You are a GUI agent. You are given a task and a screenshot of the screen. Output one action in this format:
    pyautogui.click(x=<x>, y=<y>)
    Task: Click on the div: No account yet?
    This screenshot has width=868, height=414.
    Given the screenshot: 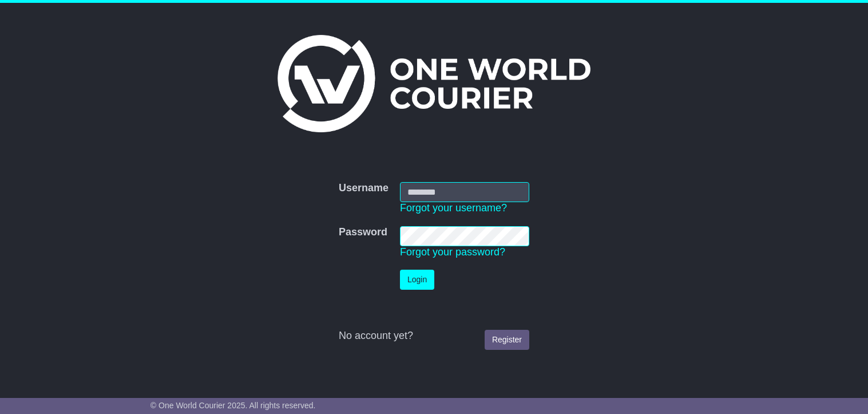 What is the action you would take?
    pyautogui.click(x=434, y=336)
    